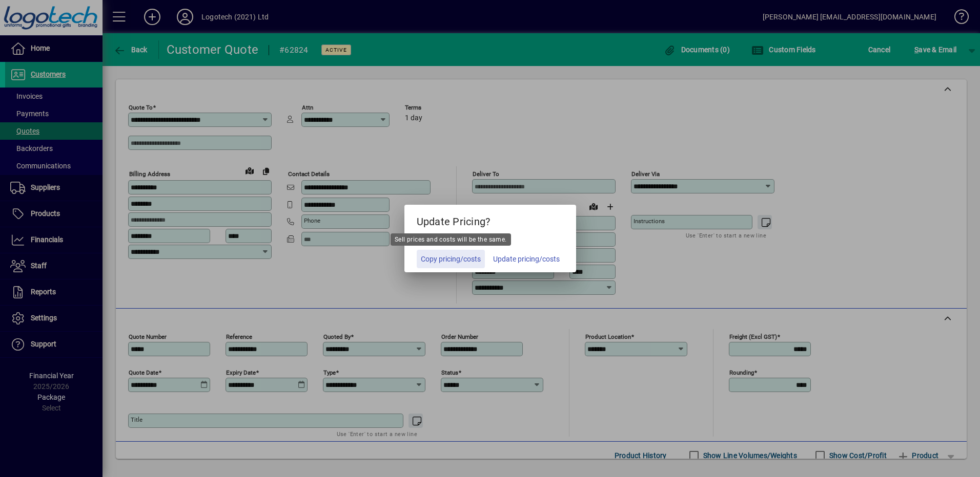 The height and width of the screenshot is (477, 980). What do you see at coordinates (450, 239) in the screenshot?
I see `div: Sell prices and costs will be the same.` at bounding box center [450, 239].